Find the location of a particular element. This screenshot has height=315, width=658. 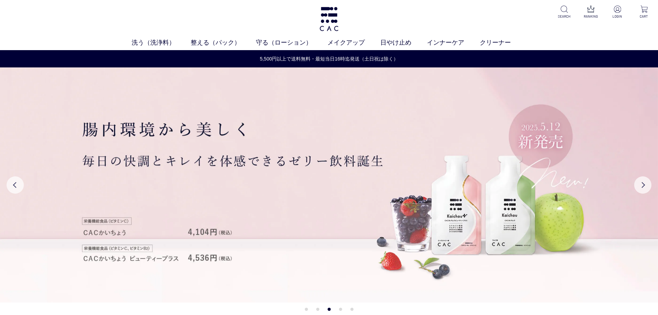

p: LOGIN is located at coordinates (617, 16).